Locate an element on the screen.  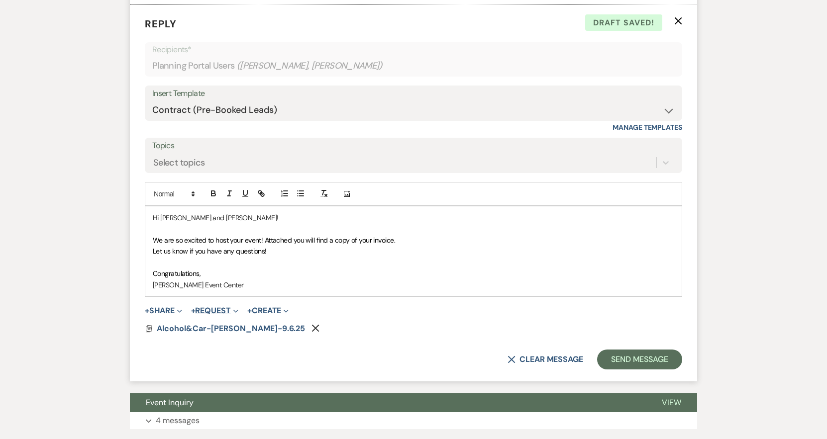
button: Clear message is located at coordinates (545, 360).